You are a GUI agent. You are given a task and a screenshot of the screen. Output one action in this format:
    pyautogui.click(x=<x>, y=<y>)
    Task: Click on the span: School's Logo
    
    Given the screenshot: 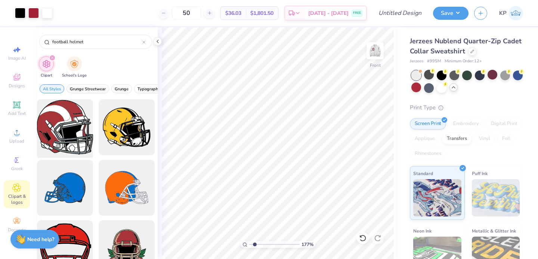 What is the action you would take?
    pyautogui.click(x=74, y=76)
    